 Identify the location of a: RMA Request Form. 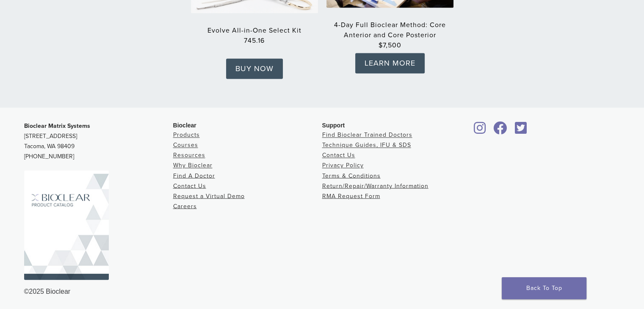
(351, 196).